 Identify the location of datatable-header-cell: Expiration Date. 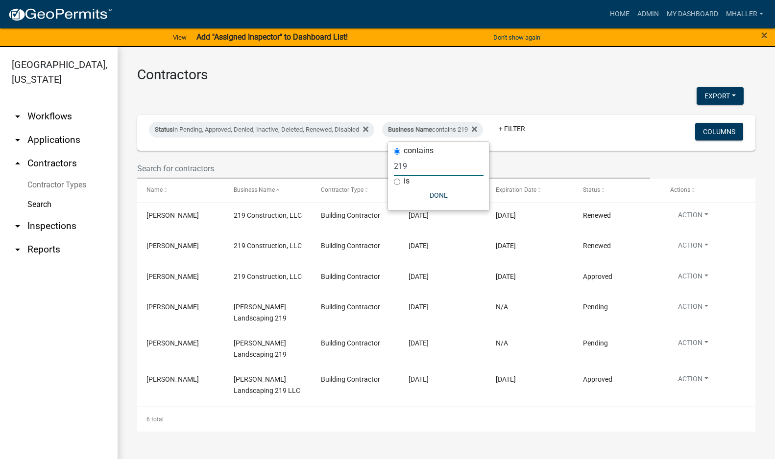
(530, 190).